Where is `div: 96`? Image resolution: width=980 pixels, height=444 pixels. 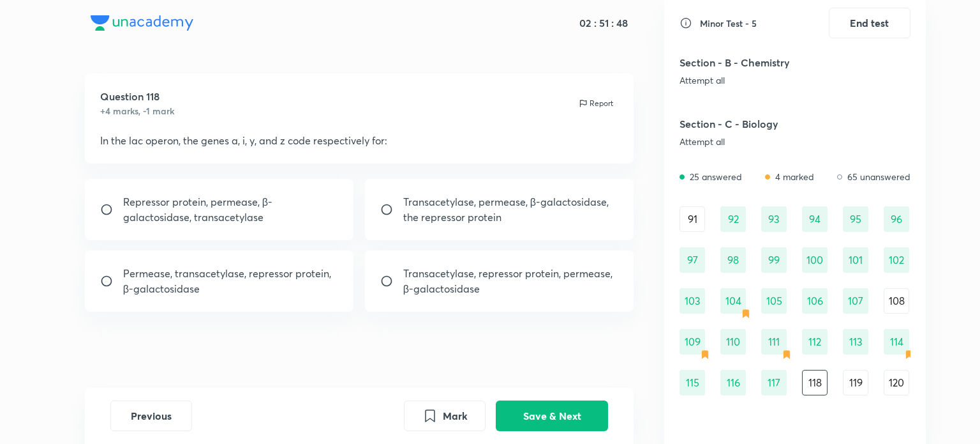
div: 96 is located at coordinates (896, 219).